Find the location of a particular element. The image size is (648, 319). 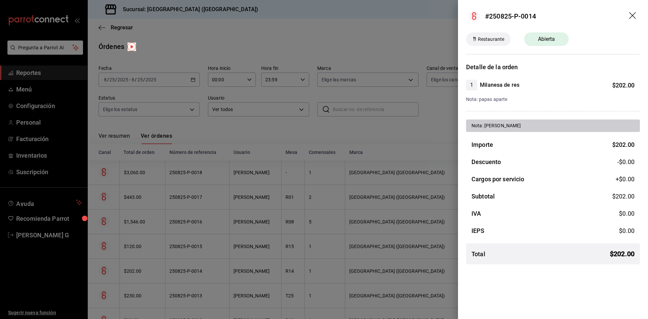

span: Nota: papas aparte is located at coordinates (487, 99).